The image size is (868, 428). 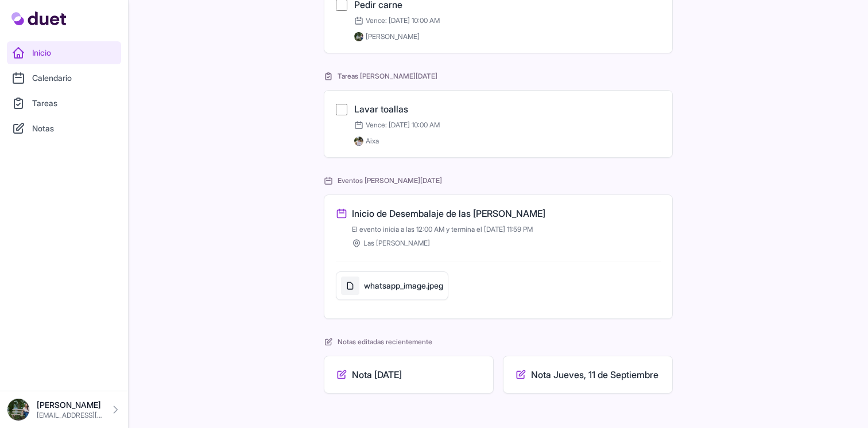 What do you see at coordinates (409, 374) in the screenshot?
I see `a: Edit Nota Viernes, 12 de Septiembre` at bounding box center [409, 374].